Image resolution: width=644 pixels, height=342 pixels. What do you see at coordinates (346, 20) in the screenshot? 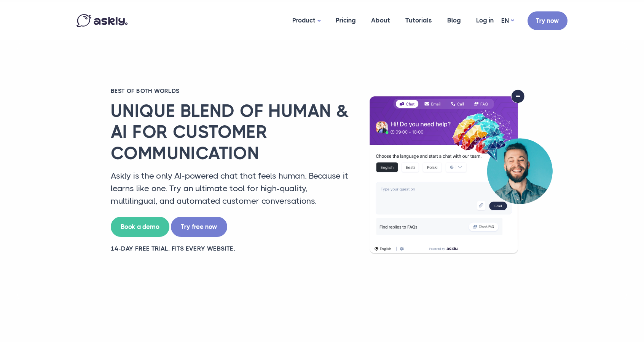
I see `a: Pricing` at bounding box center [346, 20].